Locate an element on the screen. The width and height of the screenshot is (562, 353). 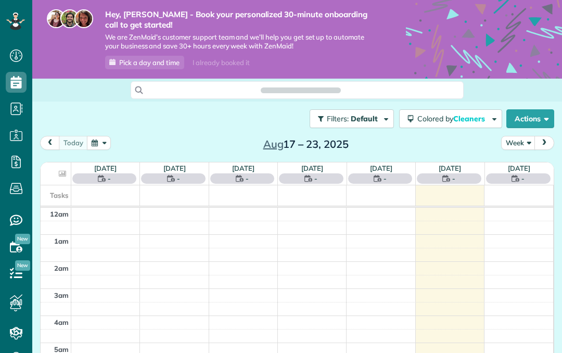
button: Colored byCleaners is located at coordinates (450, 119).